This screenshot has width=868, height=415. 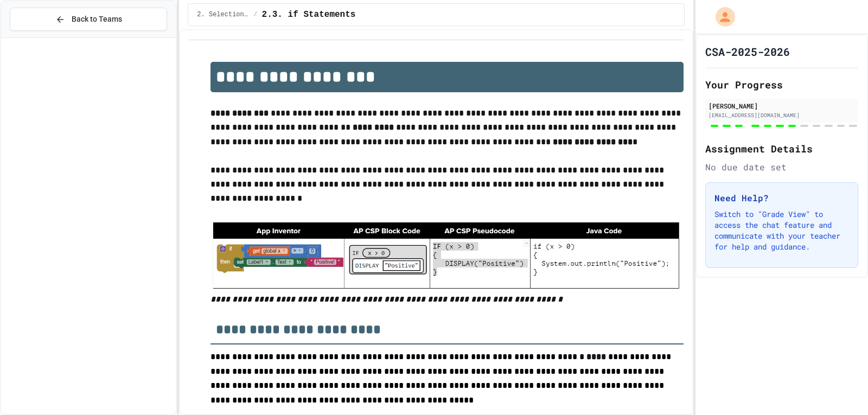 I want to click on h3: Need Help?, so click(x=782, y=198).